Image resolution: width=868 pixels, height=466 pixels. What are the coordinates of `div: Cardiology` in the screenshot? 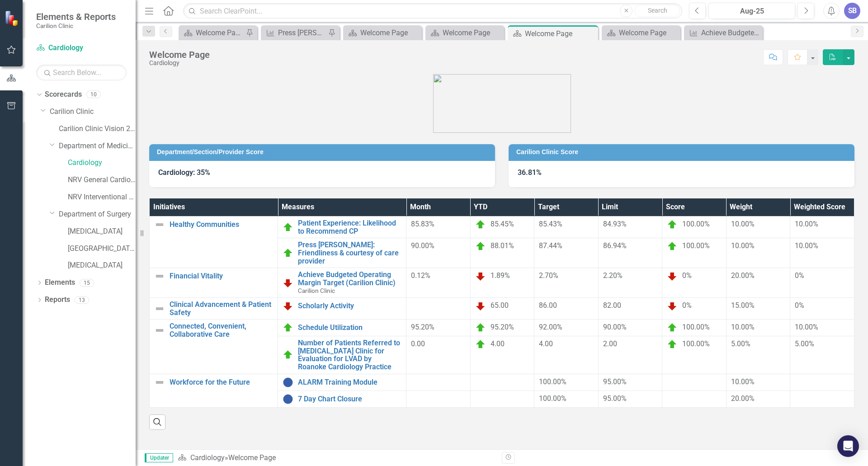 It's located at (179, 63).